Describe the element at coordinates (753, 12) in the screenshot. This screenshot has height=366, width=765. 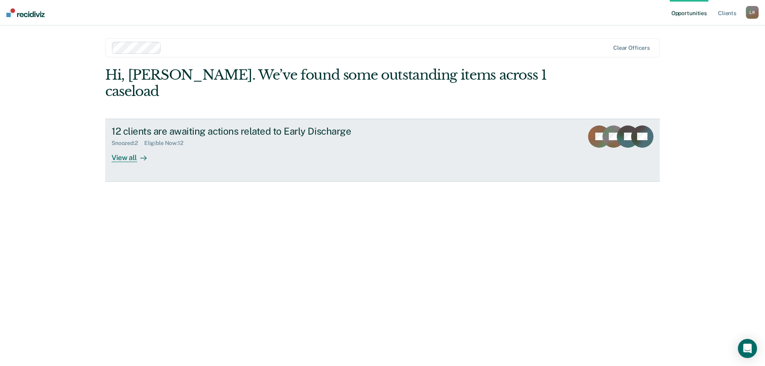
I see `div: L R` at that location.